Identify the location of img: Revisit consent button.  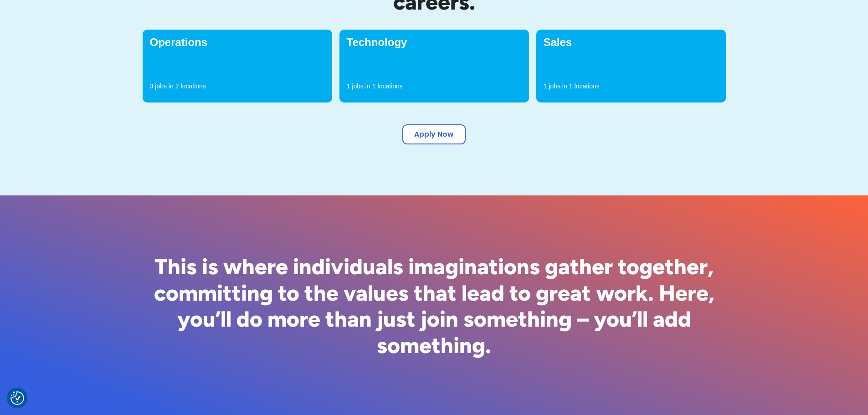
(17, 398).